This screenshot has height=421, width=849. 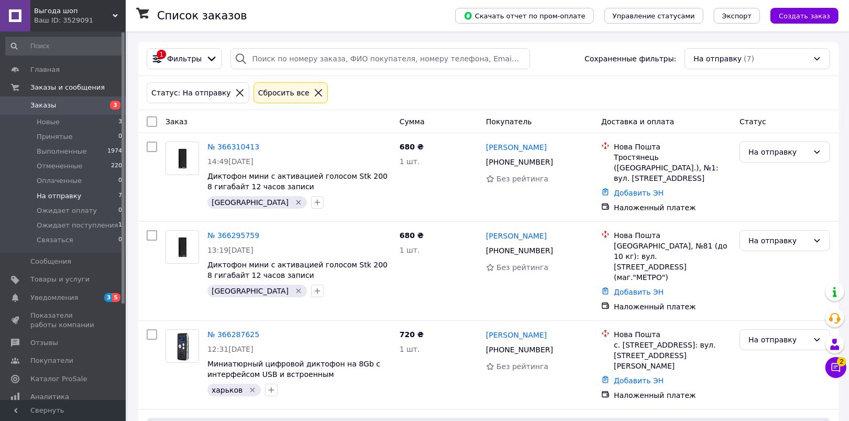 I want to click on span: 220, so click(x=116, y=166).